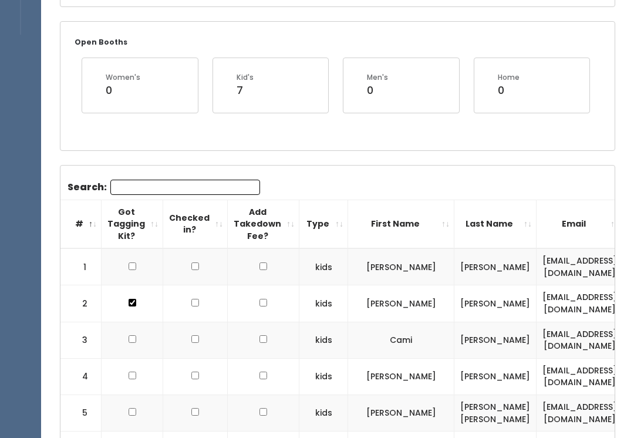  What do you see at coordinates (81, 377) in the screenshot?
I see `td: 4` at bounding box center [81, 377].